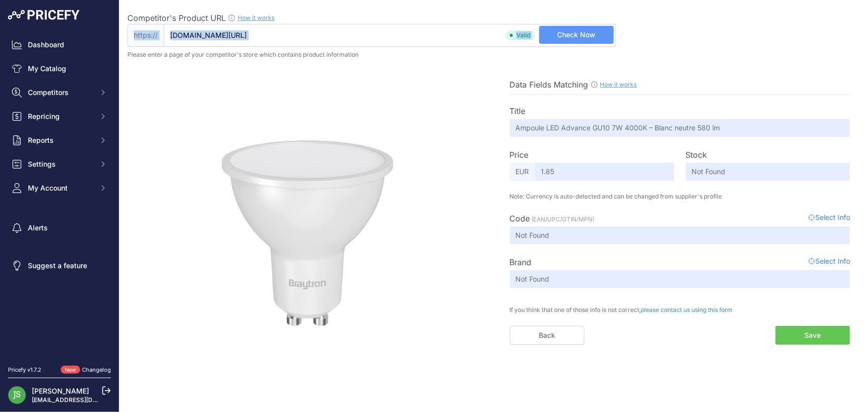  Describe the element at coordinates (59, 164) in the screenshot. I see `button: Settings` at that location.